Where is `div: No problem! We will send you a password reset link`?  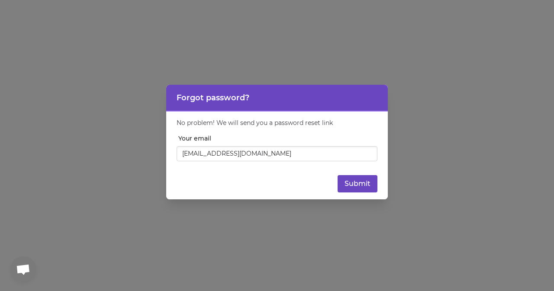
div: No problem! We will send you a password reset link is located at coordinates (277, 126).